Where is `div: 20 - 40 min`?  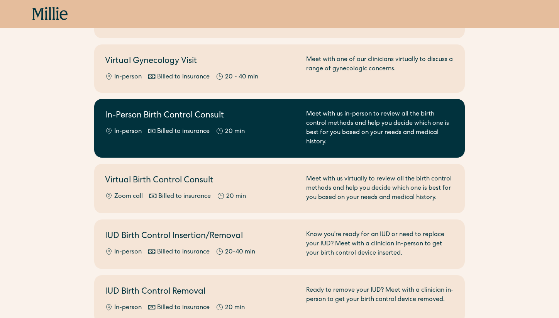
div: 20 - 40 min is located at coordinates (242, 77).